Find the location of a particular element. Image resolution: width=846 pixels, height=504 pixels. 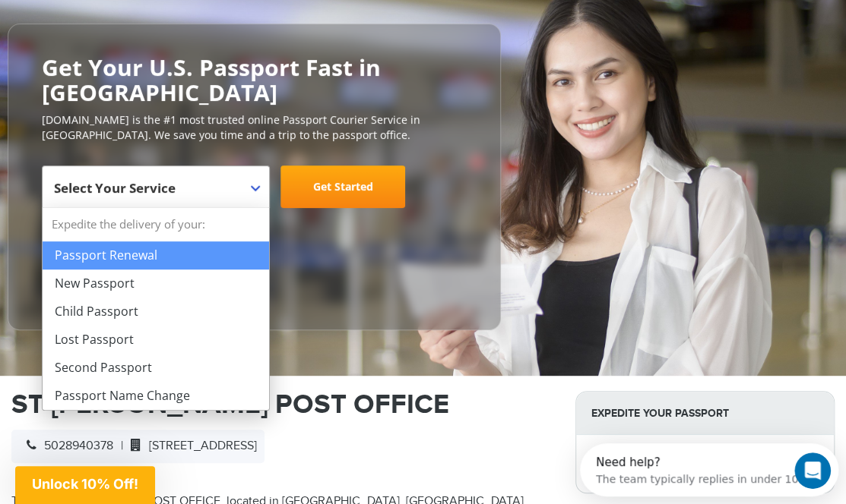

li: Lost Passport is located at coordinates (156, 340).